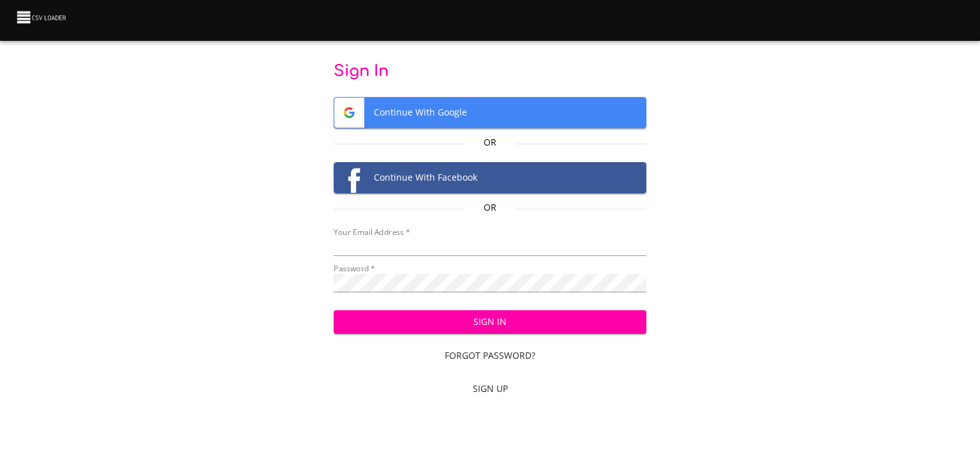  Describe the element at coordinates (349, 112) in the screenshot. I see `img: Google logo` at that location.